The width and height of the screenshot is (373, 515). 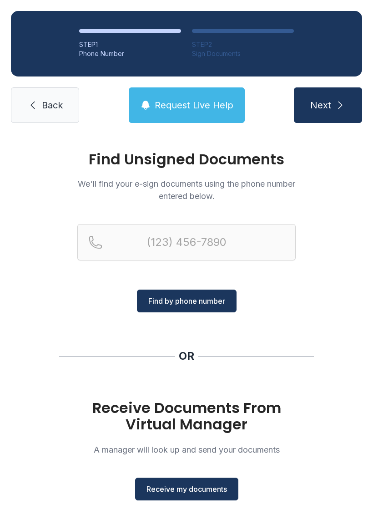 What do you see at coordinates (194, 105) in the screenshot?
I see `span: Request Live Help` at bounding box center [194, 105].